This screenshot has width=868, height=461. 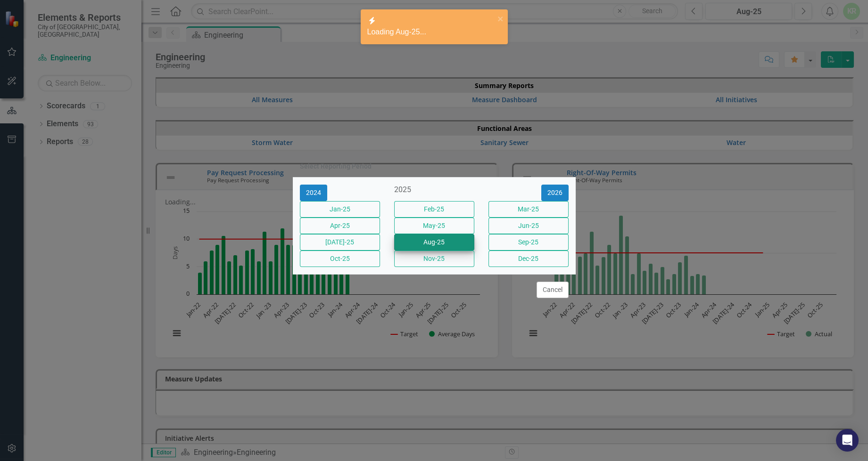 What do you see at coordinates (340, 259) in the screenshot?
I see `button: Oct-25` at bounding box center [340, 259].